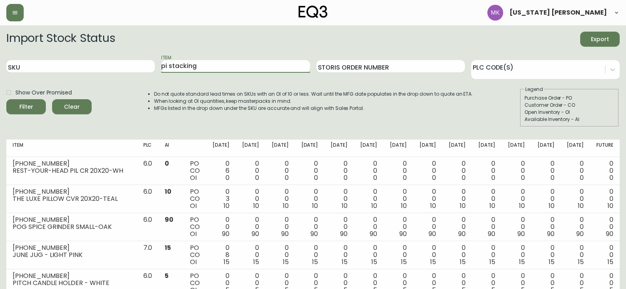 This screenshot has width=626, height=289. Describe the element at coordinates (148, 255) in the screenshot. I see `td: 7.0` at that location.